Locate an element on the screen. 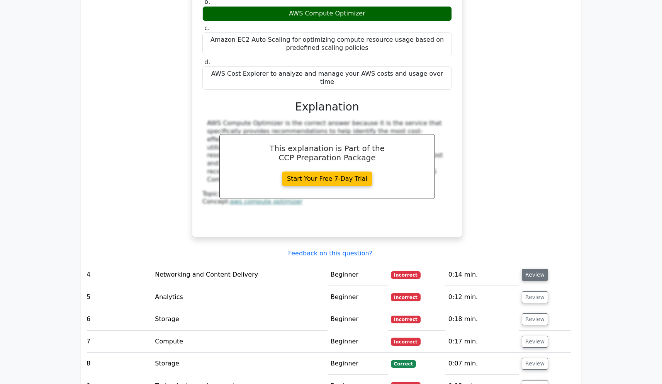  h3: Explanation is located at coordinates (327, 107).